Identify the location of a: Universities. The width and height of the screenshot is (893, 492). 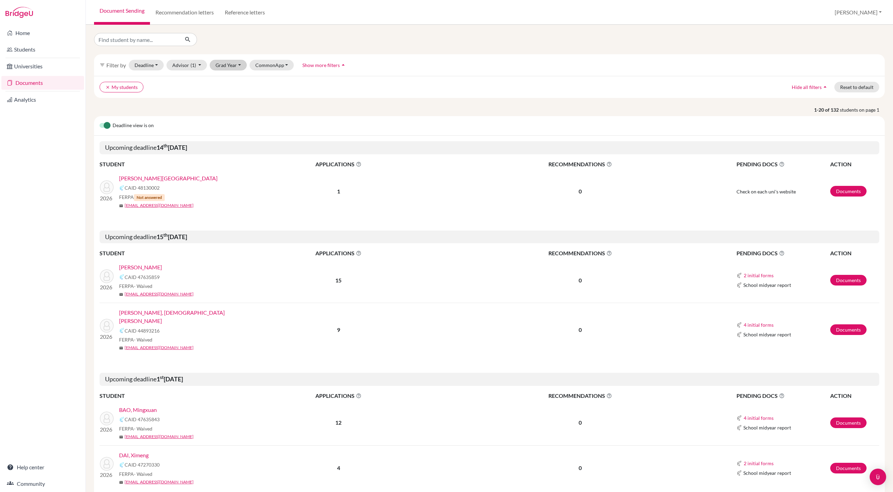
(43, 66).